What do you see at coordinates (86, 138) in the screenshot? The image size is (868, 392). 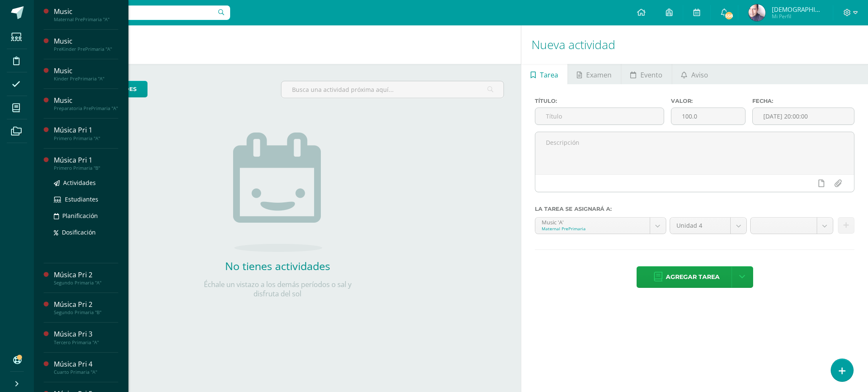 I see `div: Primero Primaria "A"` at bounding box center [86, 138].